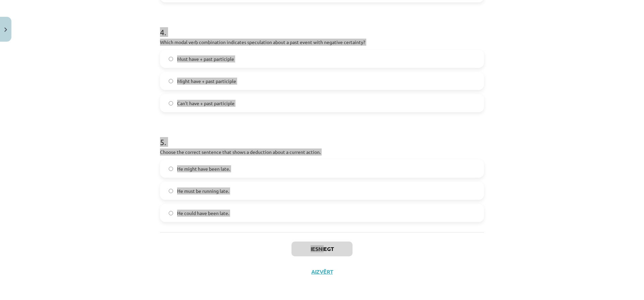 This screenshot has width=644, height=300. I want to click on input: Might have + past participle, so click(171, 81).